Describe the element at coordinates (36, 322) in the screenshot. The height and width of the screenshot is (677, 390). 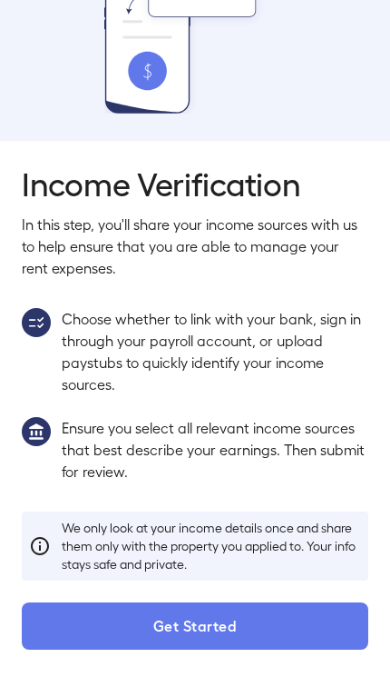
I see `img: group2.svg` at that location.